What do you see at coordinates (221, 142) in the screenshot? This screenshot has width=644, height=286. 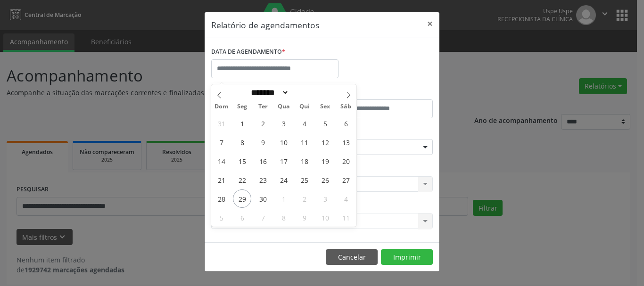 I see `span: Setembro 7, 2025` at bounding box center [221, 142].